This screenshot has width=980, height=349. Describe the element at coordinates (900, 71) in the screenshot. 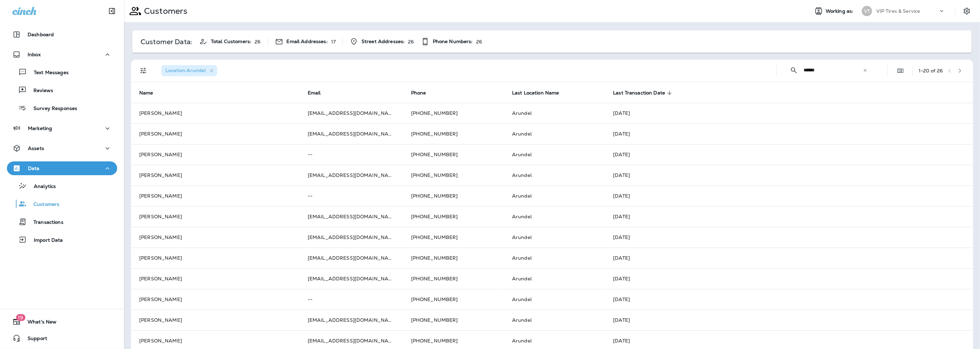

I see `button: Edit Fields` at that location.